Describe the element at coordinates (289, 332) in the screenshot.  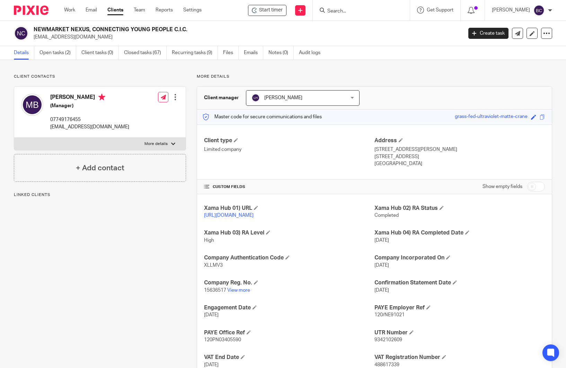
I see `h4: PAYE Office Ref` at that location.